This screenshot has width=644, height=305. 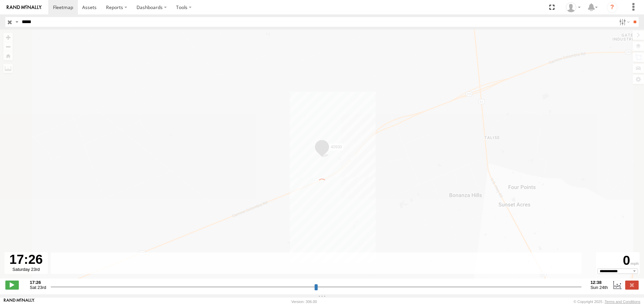 What do you see at coordinates (12, 285) in the screenshot?
I see `label: Play/Stop` at bounding box center [12, 285].